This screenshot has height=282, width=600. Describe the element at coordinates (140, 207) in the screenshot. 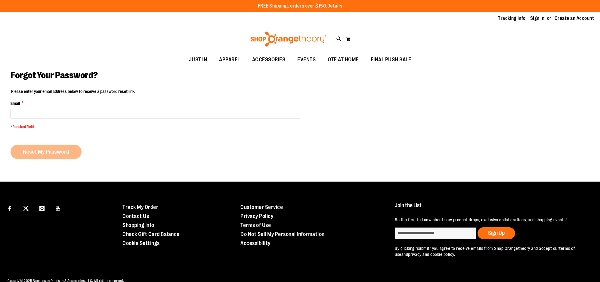

I see `a: Track My Order` at that location.